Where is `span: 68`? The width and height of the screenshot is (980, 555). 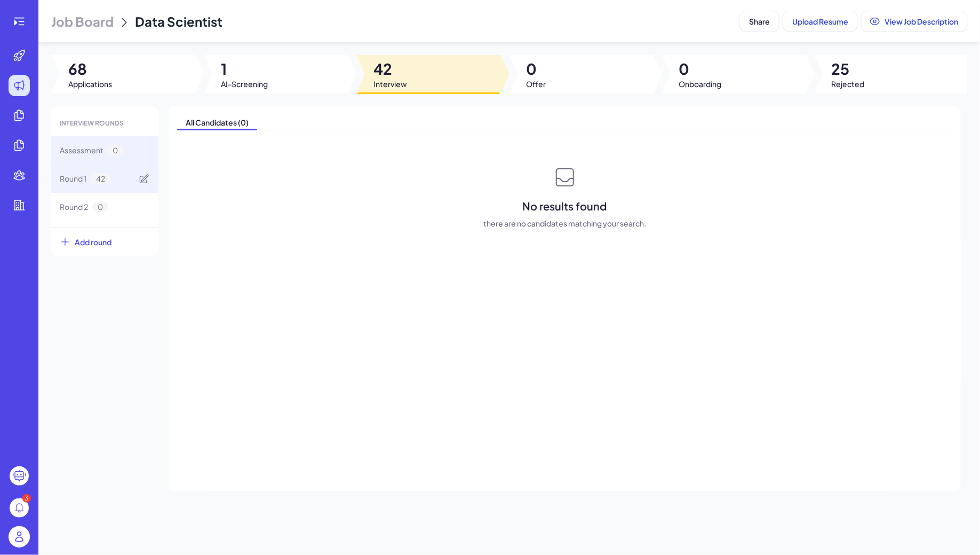
span: 68 is located at coordinates (90, 69).